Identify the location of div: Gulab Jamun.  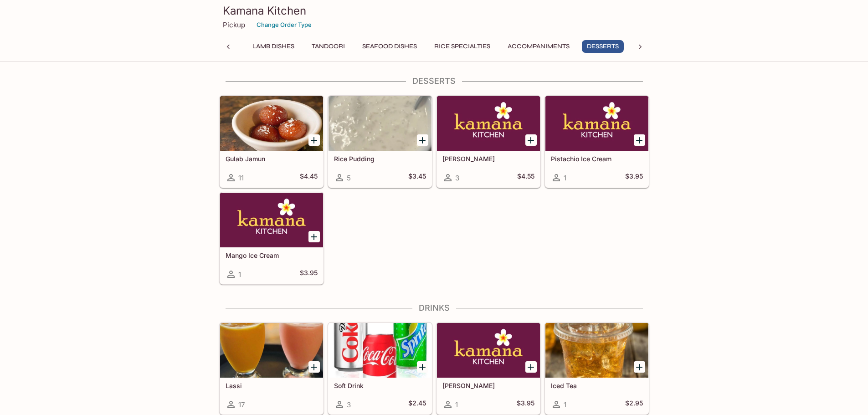
(272, 124).